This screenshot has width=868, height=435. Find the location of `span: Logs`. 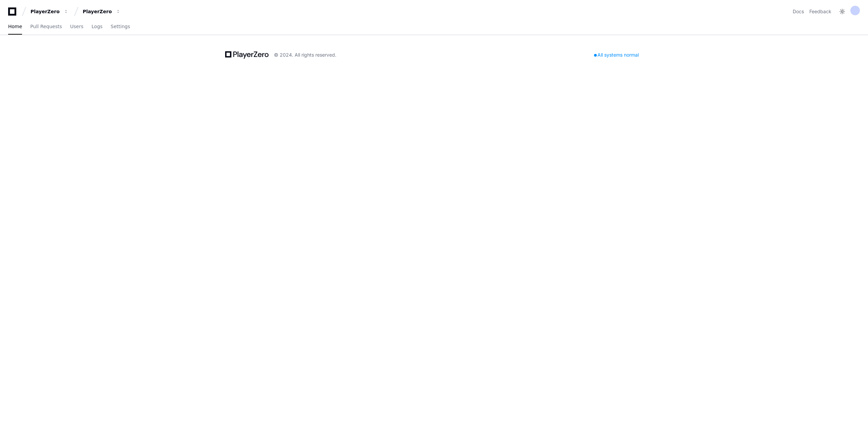

span: Logs is located at coordinates (97, 26).